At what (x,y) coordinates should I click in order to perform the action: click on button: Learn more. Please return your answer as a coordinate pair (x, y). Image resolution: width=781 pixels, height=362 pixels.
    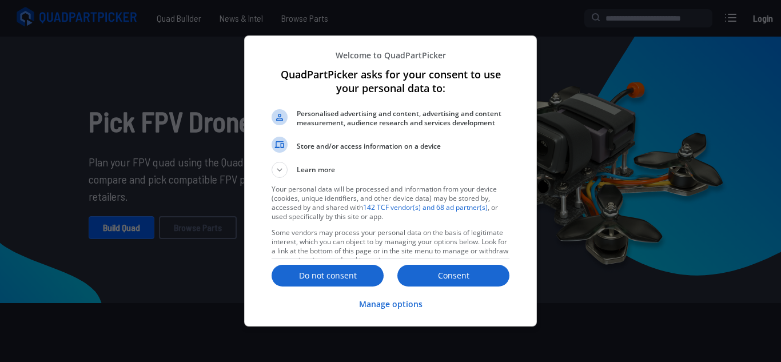
    Looking at the image, I should click on (390, 170).